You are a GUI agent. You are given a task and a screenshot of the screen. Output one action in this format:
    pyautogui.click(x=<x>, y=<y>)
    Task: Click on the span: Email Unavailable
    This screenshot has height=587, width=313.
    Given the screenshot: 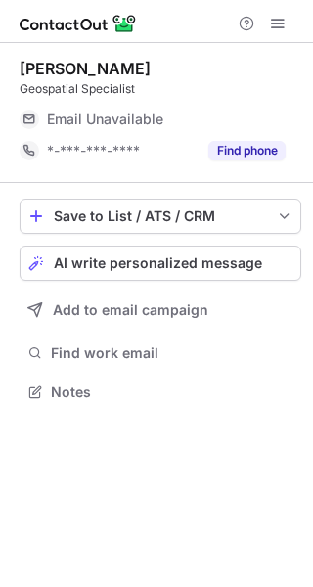 What is the action you would take?
    pyautogui.click(x=105, y=119)
    